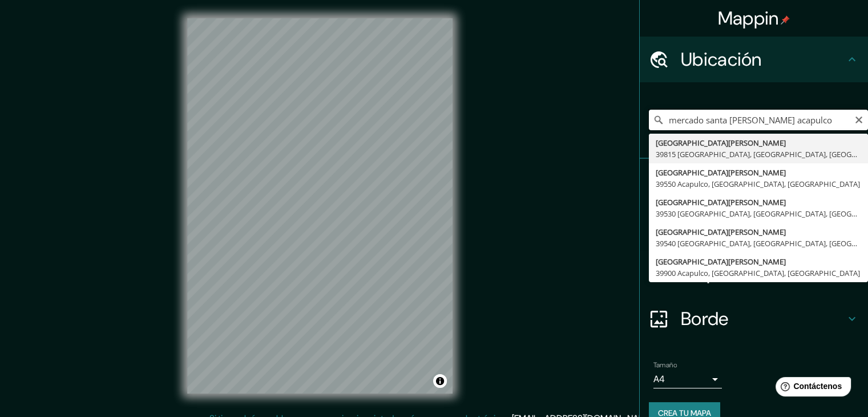 The width and height of the screenshot is (868, 417). Describe the element at coordinates (51, 13) in the screenshot. I see `font: Contáctenos` at that location.